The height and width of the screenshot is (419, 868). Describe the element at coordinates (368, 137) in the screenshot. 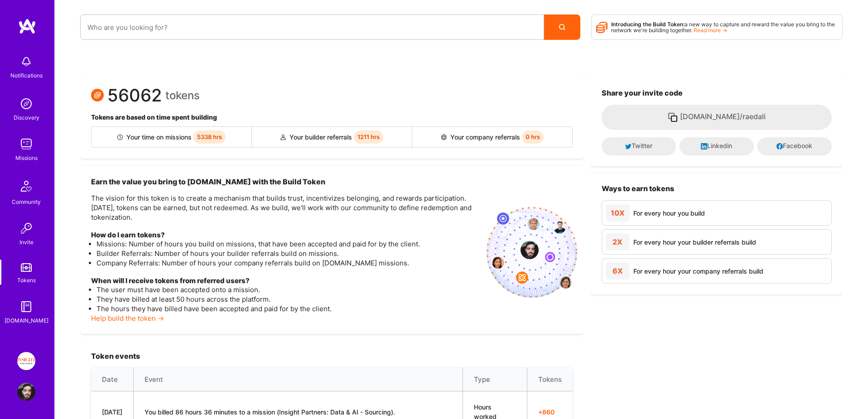

I see `span: 1211 hrs` at that location.